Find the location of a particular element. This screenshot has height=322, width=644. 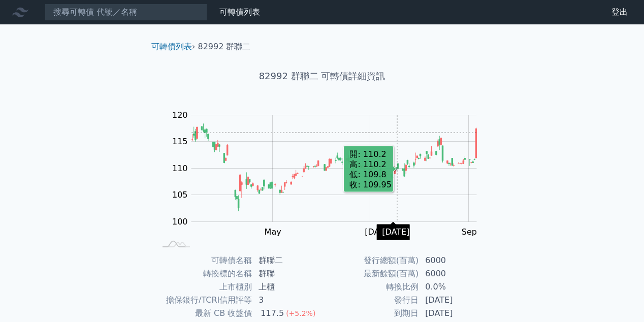

tspan: 115 is located at coordinates (180, 141).